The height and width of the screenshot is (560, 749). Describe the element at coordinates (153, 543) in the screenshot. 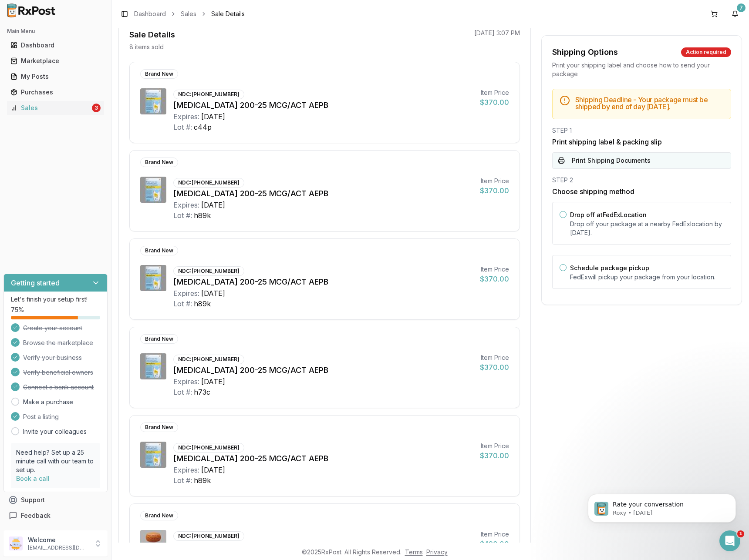

I see `img: Myrbetriq 25 MG TB24` at that location.